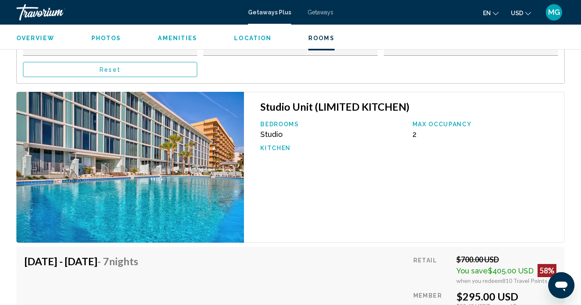 The width and height of the screenshot is (581, 305). What do you see at coordinates (487, 13) in the screenshot?
I see `span: en` at bounding box center [487, 13].